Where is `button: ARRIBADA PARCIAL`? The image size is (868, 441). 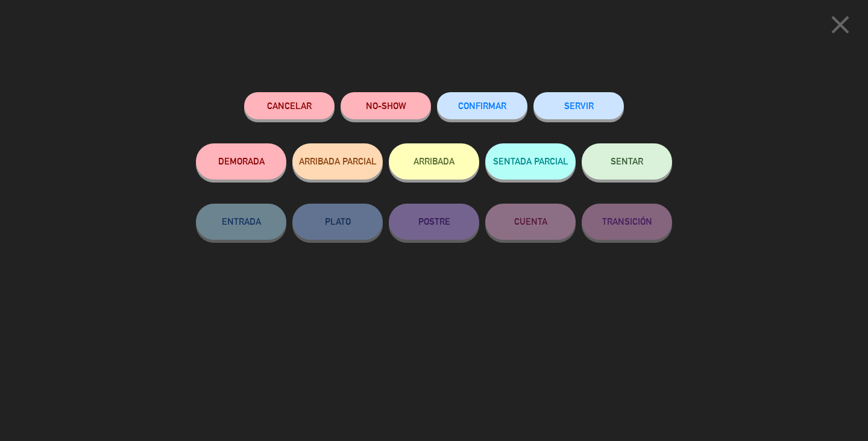
button: ARRIBADA PARCIAL is located at coordinates (337, 162).